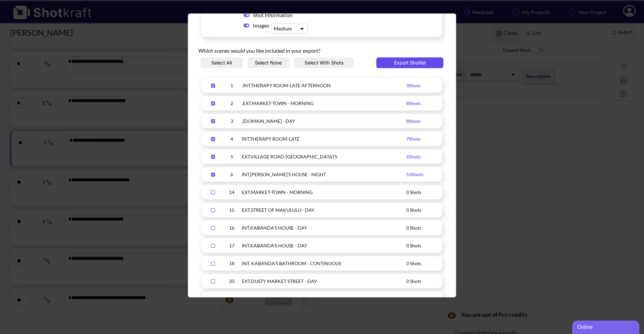  I want to click on div: 14, so click(232, 192).